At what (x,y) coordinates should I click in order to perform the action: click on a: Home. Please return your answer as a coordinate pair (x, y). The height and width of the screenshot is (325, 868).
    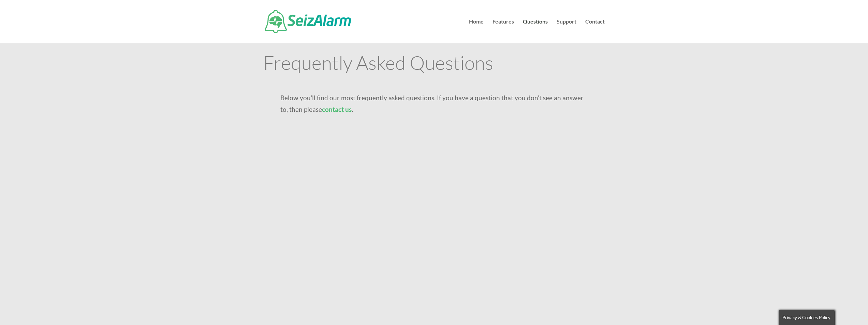
    Looking at the image, I should click on (477, 31).